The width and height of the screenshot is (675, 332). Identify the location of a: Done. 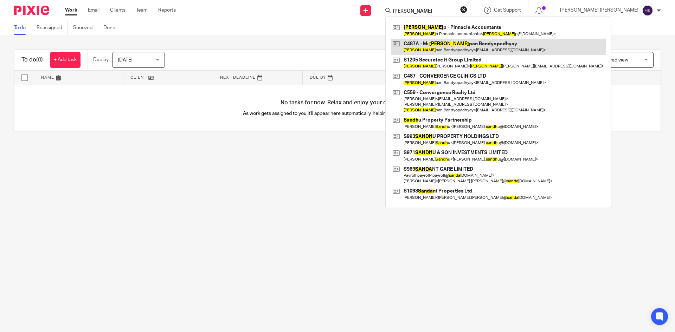
(112, 28).